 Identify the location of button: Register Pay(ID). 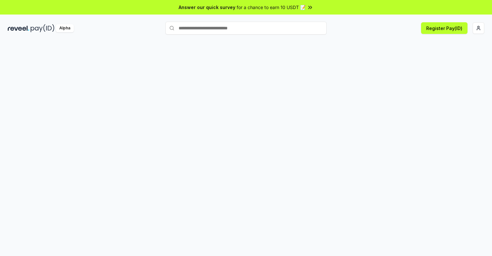
(444, 28).